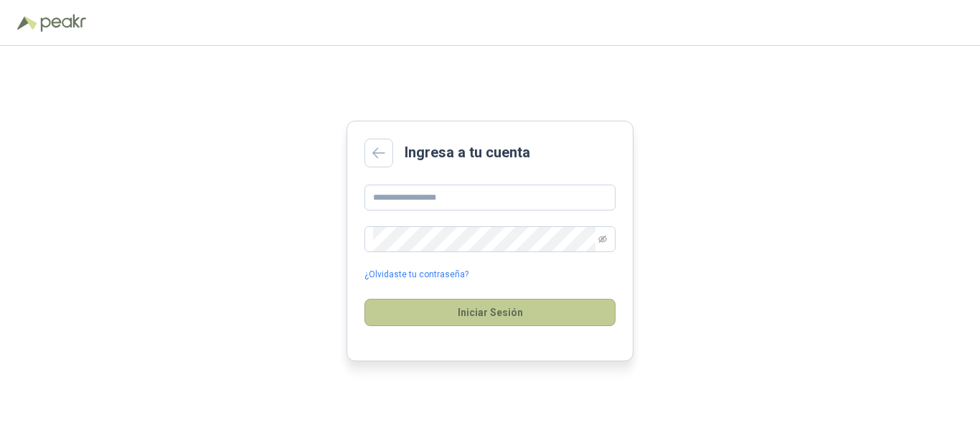 This screenshot has width=980, height=436. What do you see at coordinates (467, 152) in the screenshot?
I see `h2: Ingresa a tu cuenta` at bounding box center [467, 152].